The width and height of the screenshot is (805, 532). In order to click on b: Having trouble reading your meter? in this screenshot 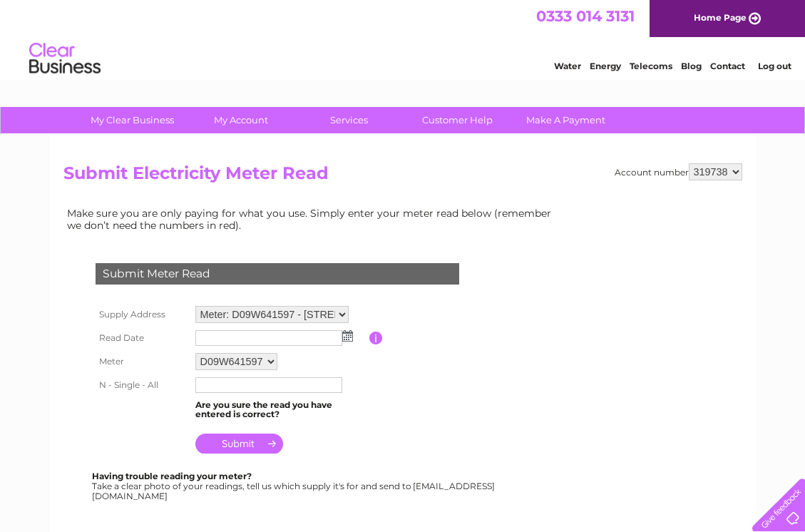, I will do `click(172, 475)`.